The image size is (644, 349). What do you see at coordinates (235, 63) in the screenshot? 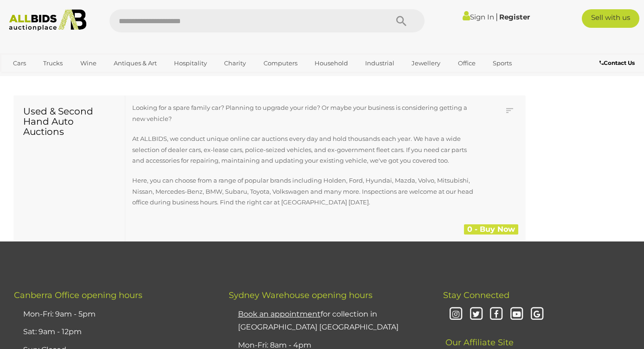
I see `a: Charity` at bounding box center [235, 63].